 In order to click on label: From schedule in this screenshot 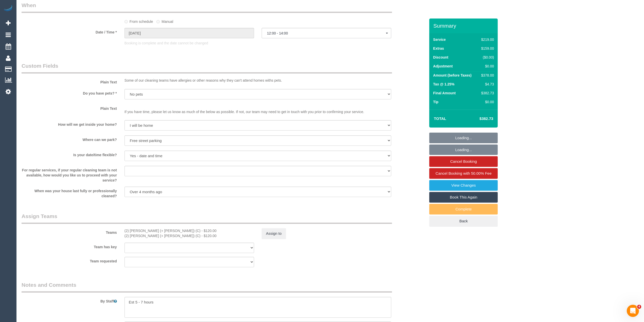, I will do `click(139, 21)`.